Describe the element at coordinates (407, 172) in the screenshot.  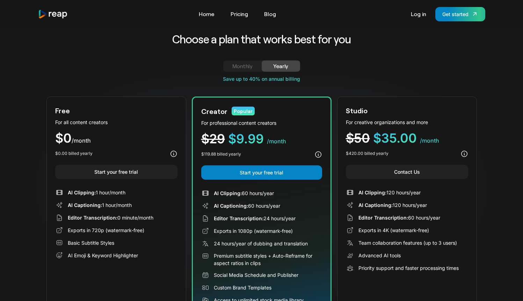
I see `a: Contact Us` at that location.